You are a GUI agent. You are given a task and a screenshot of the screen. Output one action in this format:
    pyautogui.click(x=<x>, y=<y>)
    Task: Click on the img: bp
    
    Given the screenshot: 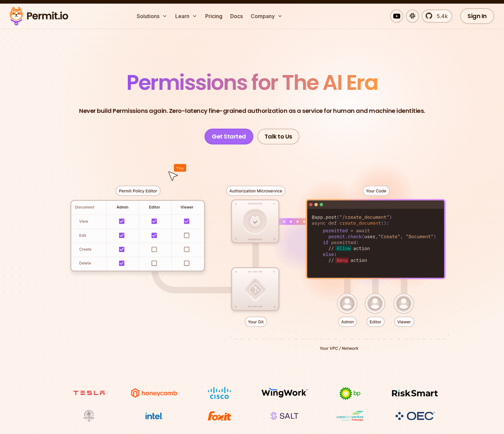 What is the action you would take?
    pyautogui.click(x=350, y=394)
    